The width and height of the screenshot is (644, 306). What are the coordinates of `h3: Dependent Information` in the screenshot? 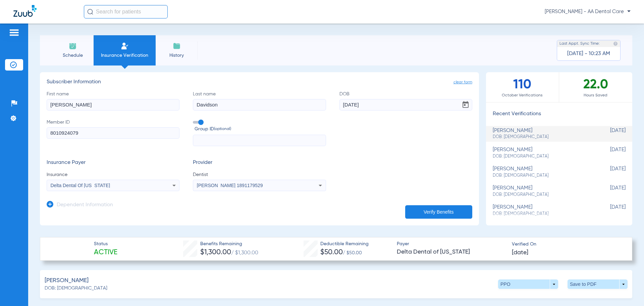 It's located at (85, 205).